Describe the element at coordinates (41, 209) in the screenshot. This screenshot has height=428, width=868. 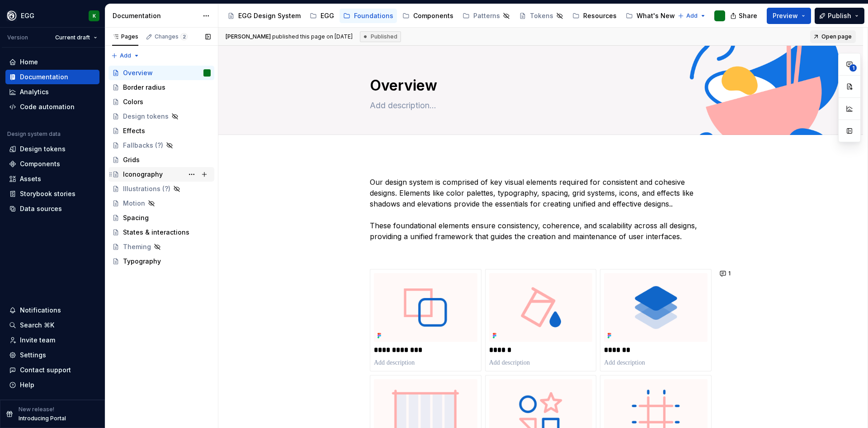
I see `div: Data sources` at that location.